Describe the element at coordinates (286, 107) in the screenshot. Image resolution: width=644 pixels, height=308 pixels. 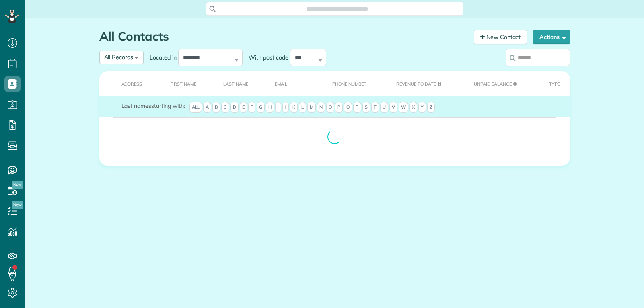
I see `span: J` at that location.